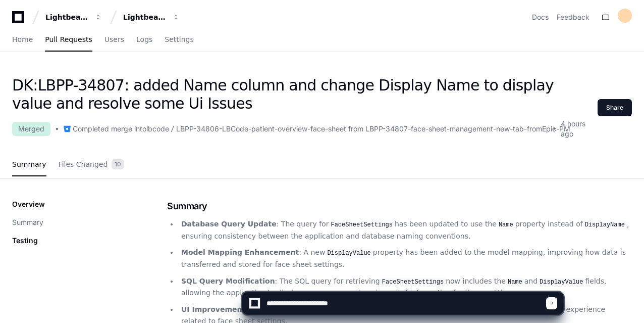  I want to click on a: Pull Requests, so click(68, 40).